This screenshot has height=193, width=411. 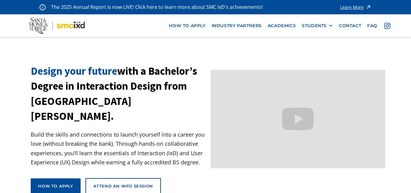 I want to click on a: industry partners, so click(x=237, y=26).